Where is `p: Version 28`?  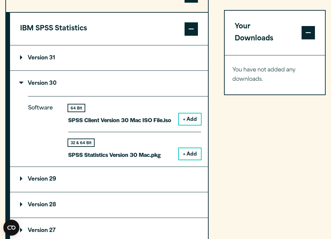 p: Version 28 is located at coordinates (38, 205).